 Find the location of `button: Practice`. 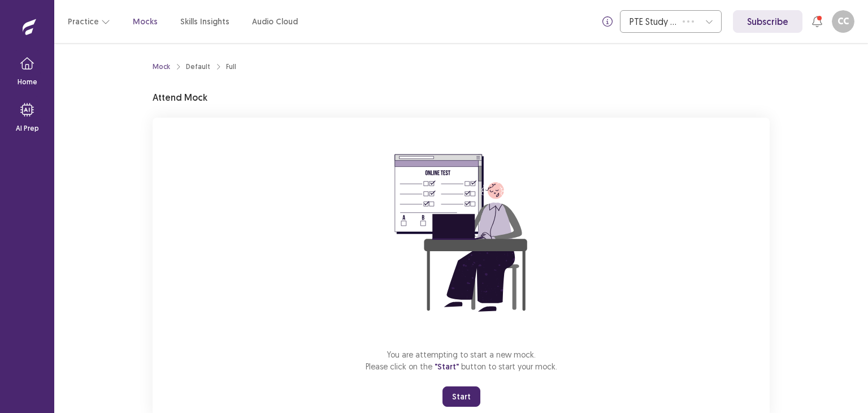

button: Practice is located at coordinates (89, 21).